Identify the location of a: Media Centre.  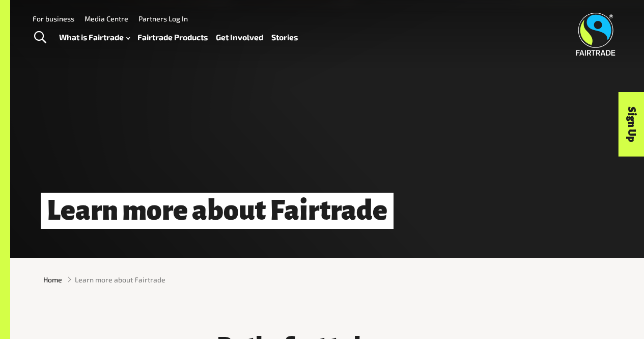
(107, 19).